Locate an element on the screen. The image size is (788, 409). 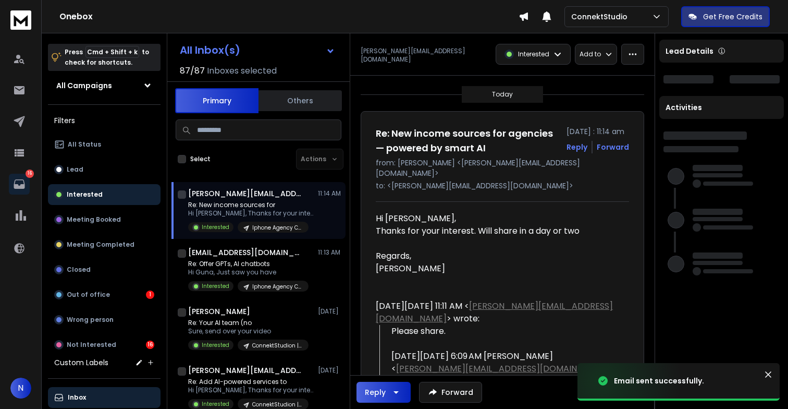
p: Re: Add AI-powered services to is located at coordinates (251, 381).